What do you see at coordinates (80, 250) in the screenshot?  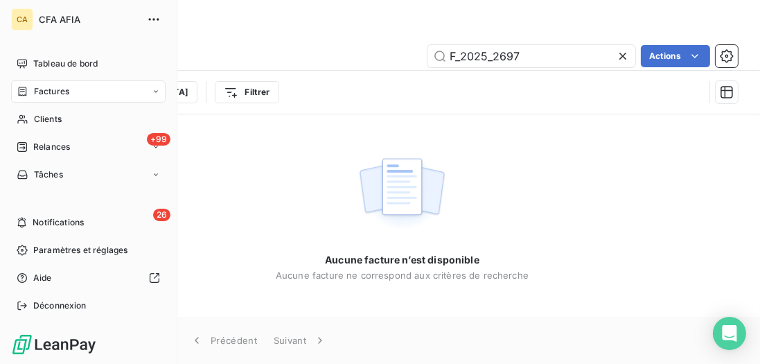 I see `span: Paramètres et réglages` at bounding box center [80, 250].